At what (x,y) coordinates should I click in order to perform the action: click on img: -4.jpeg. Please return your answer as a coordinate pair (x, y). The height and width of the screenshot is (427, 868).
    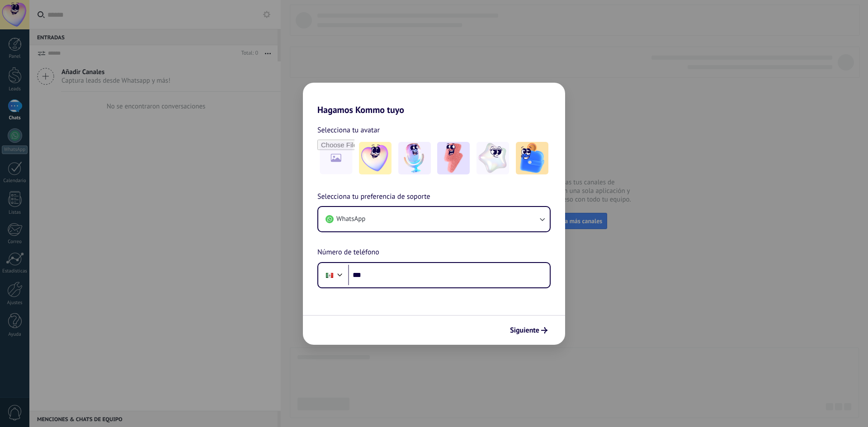
    Looking at the image, I should click on (493, 159).